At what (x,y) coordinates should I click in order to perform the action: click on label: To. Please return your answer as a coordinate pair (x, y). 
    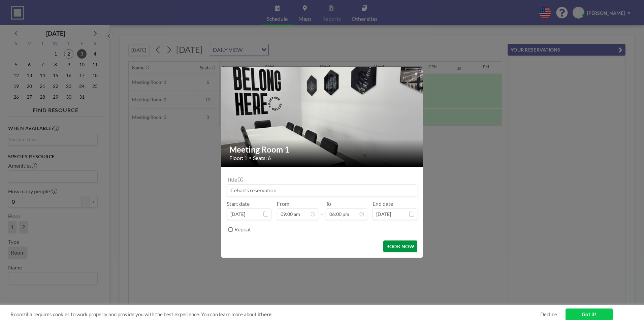
    Looking at the image, I should click on (328, 204).